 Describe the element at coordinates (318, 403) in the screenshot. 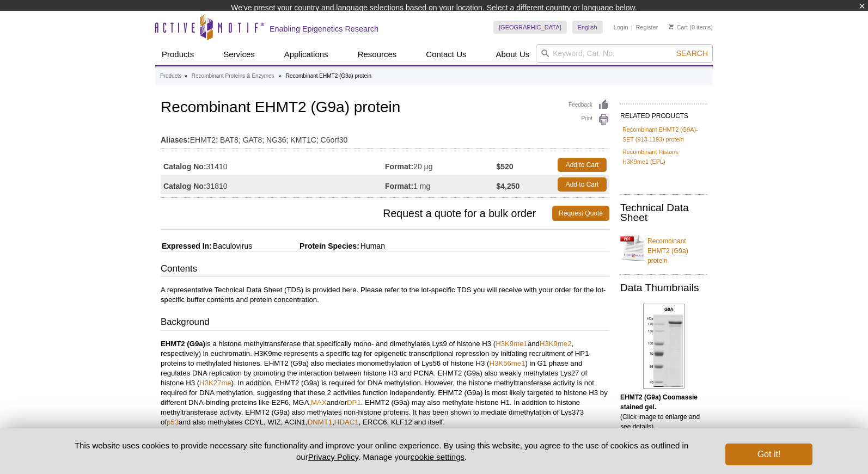

I see `a: MAX` at that location.